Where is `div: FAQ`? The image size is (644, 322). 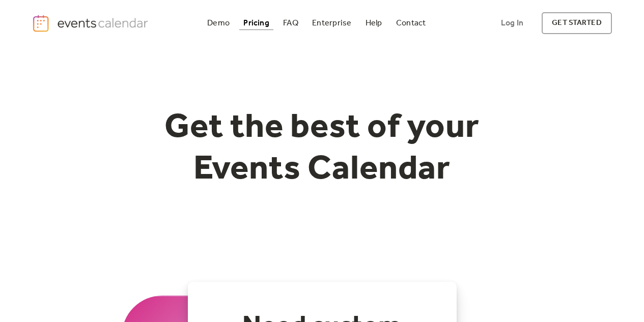 div: FAQ is located at coordinates (291, 23).